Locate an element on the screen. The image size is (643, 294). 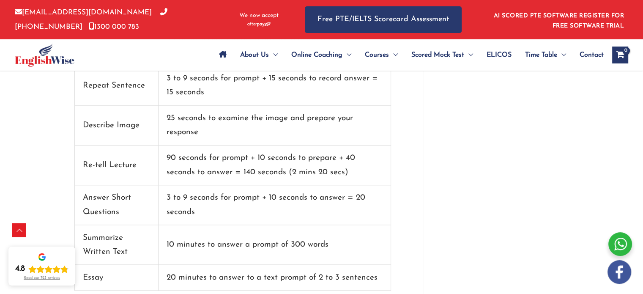
td: 90 seconds for prompt + 10 seconds to prepare + 40 seconds to answer = 140 seconds (2 mins 20 secs) is located at coordinates (275, 165).